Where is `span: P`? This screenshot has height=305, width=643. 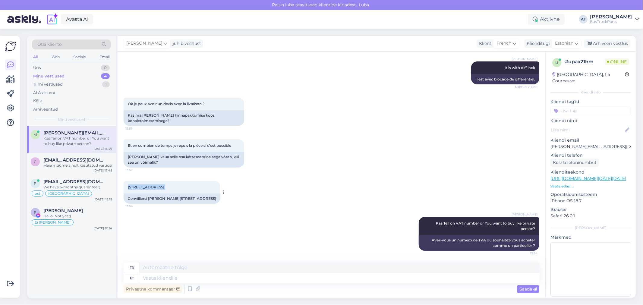
span: P is located at coordinates (35, 212).